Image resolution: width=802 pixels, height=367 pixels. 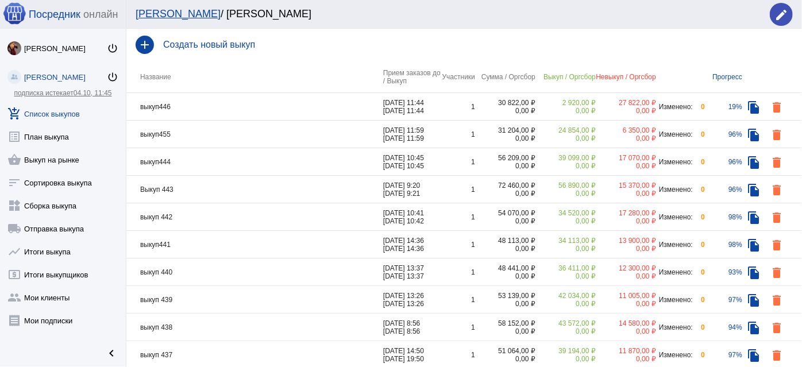 I want to click on td: 98%, so click(x=723, y=217).